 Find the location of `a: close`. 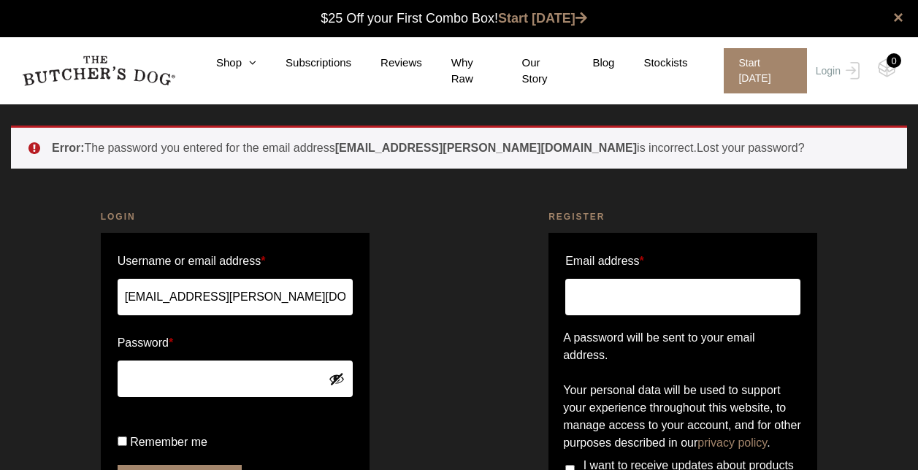

a: close is located at coordinates (898, 18).